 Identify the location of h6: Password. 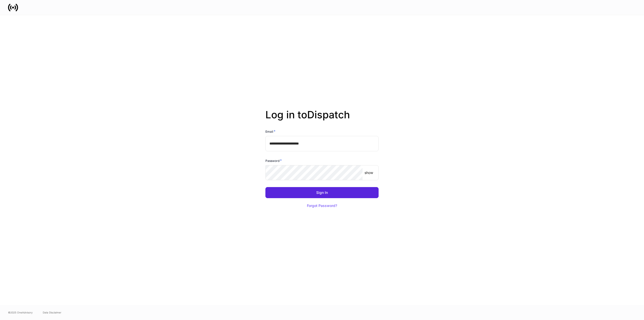
(273, 161).